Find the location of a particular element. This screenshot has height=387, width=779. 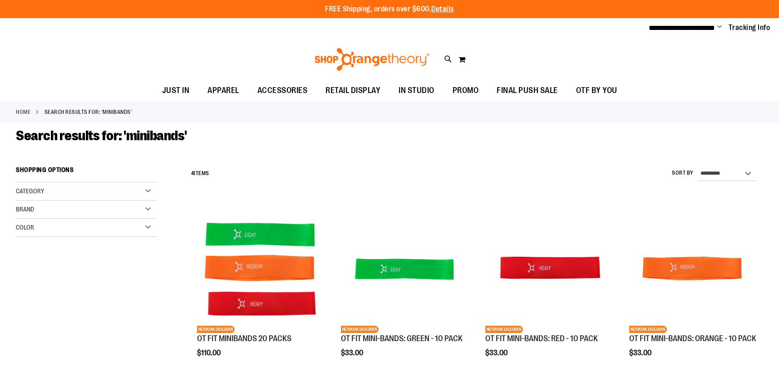

a: IN STUDIO is located at coordinates (416, 91).